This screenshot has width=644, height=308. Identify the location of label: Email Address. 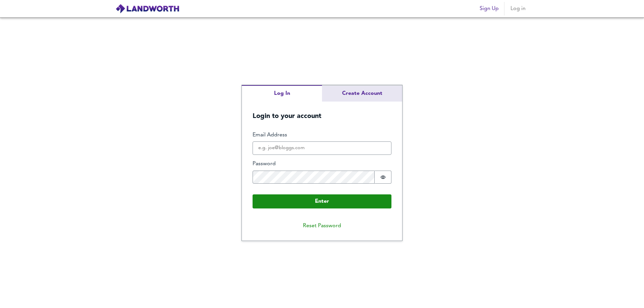
(322, 135).